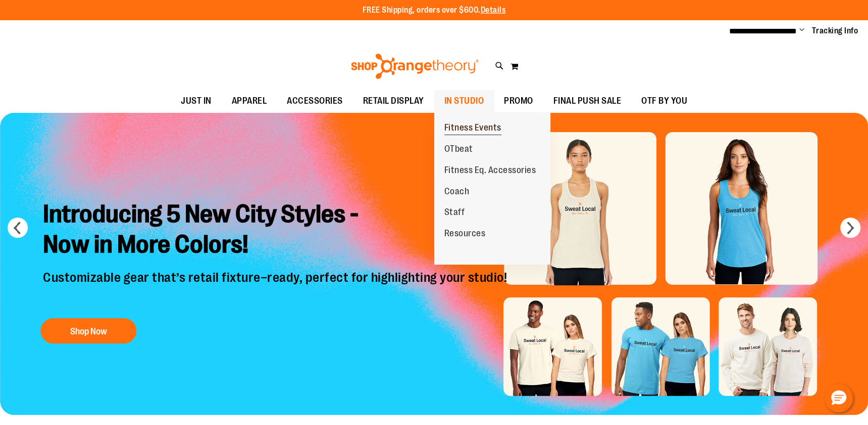 The image size is (868, 425). Describe the element at coordinates (587, 101) in the screenshot. I see `span: FINAL PUSH SALE` at that location.